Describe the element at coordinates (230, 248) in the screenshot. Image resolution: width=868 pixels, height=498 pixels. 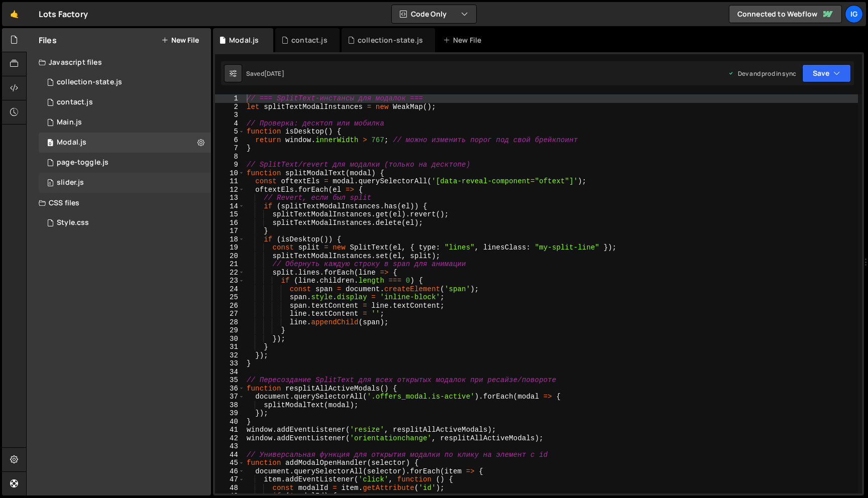
I see `div: 19` at that location.